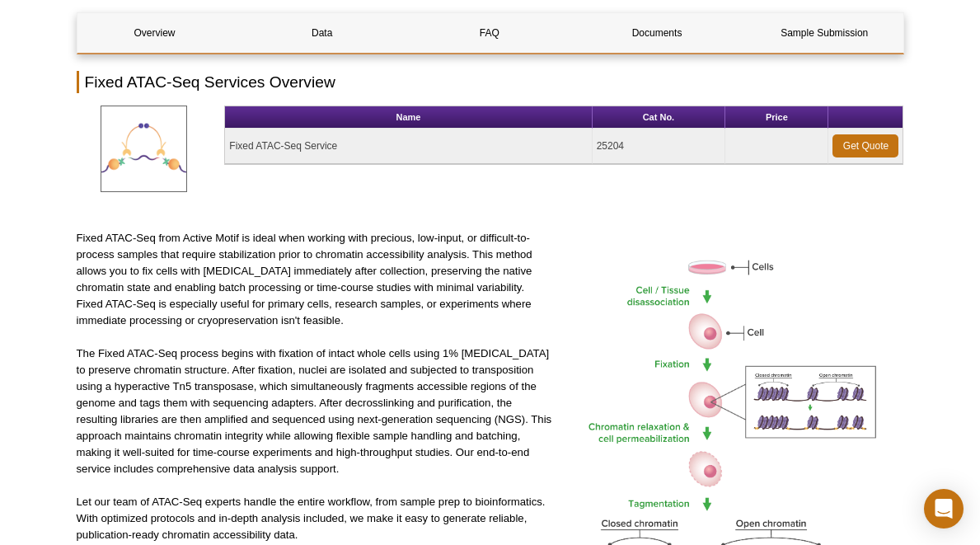  Describe the element at coordinates (660, 146) in the screenshot. I see `td: 25204` at that location.